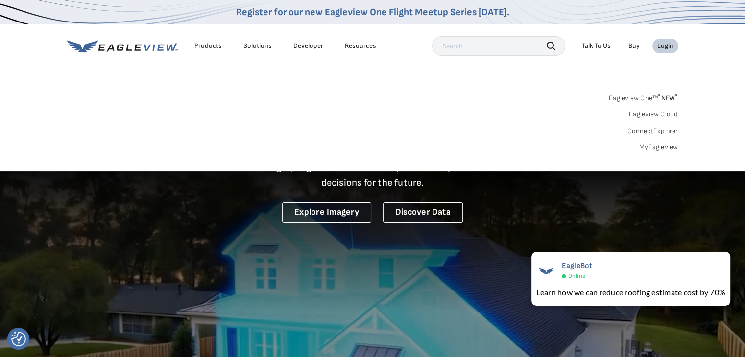 The width and height of the screenshot is (745, 357). Describe the element at coordinates (577, 266) in the screenshot. I see `span: EagleBot` at that location.